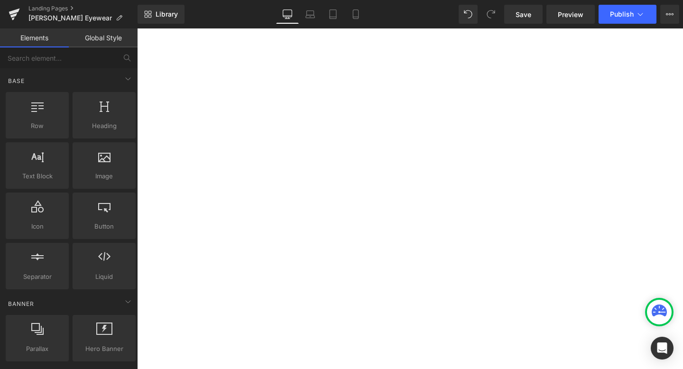  Describe the element at coordinates (662, 348) in the screenshot. I see `div: Open Intercom Messenger` at that location.